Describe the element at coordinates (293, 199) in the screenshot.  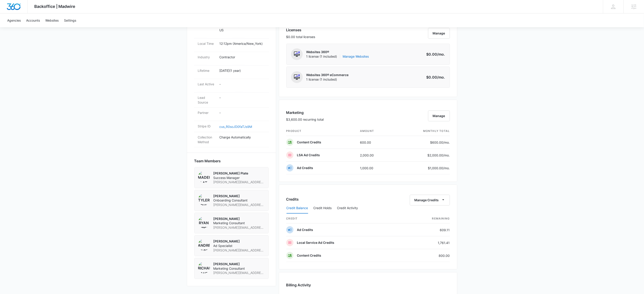
I see `h3: Credits` at that location.